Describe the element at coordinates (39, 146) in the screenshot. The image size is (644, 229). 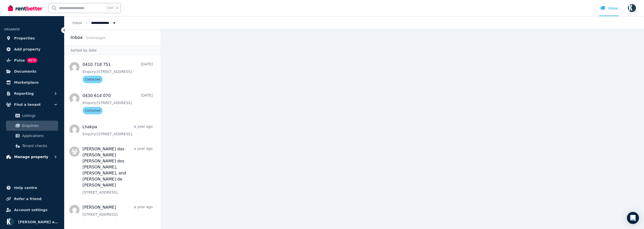
I see `span: Tenant checks` at that location.